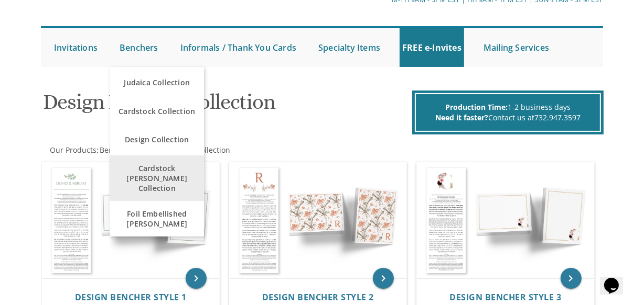 The height and width of the screenshot is (305, 644). What do you see at coordinates (318, 221) in the screenshot?
I see `img: Design Bencher Style 2` at bounding box center [318, 221].